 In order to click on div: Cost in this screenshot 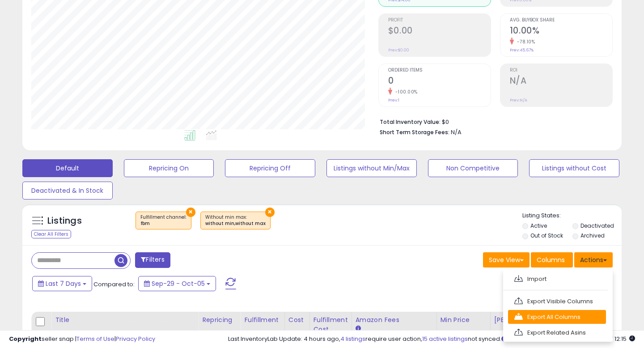, I will do `click(297, 320)`.